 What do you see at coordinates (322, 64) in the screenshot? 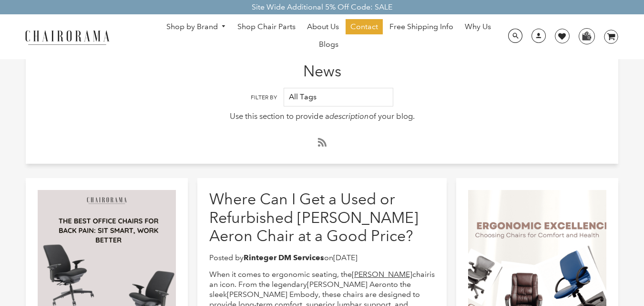
I see `h1: News` at bounding box center [322, 64].